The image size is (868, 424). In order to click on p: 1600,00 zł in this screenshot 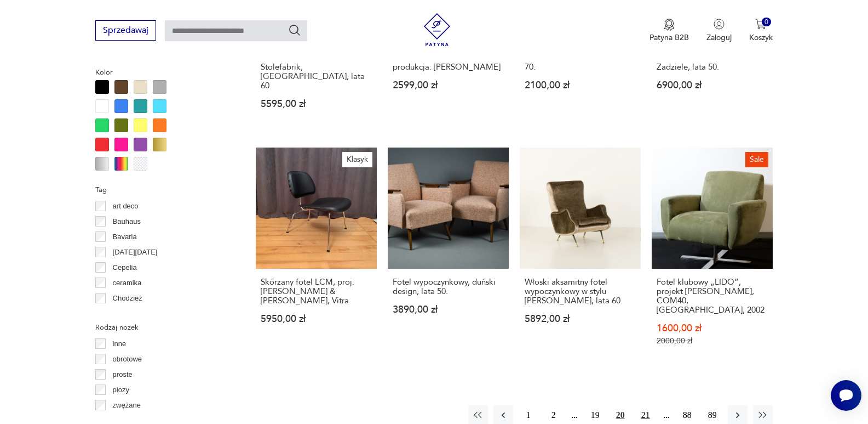, I will do `click(712, 328)`.